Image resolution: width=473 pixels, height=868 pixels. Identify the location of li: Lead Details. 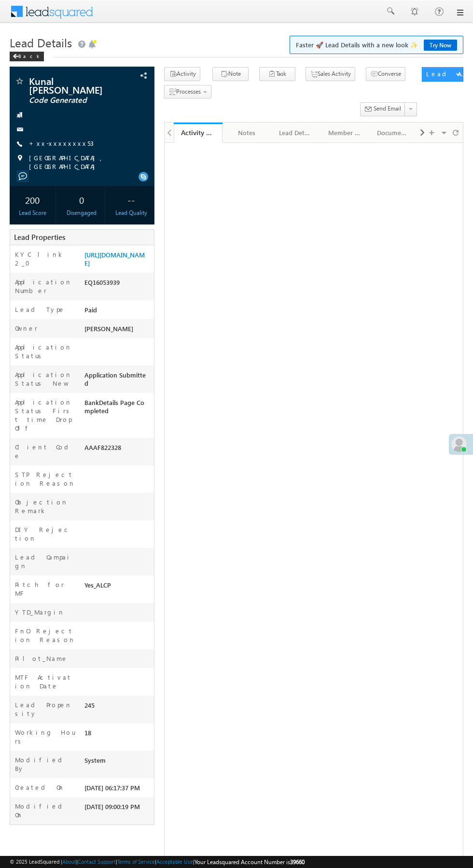
(296, 132).